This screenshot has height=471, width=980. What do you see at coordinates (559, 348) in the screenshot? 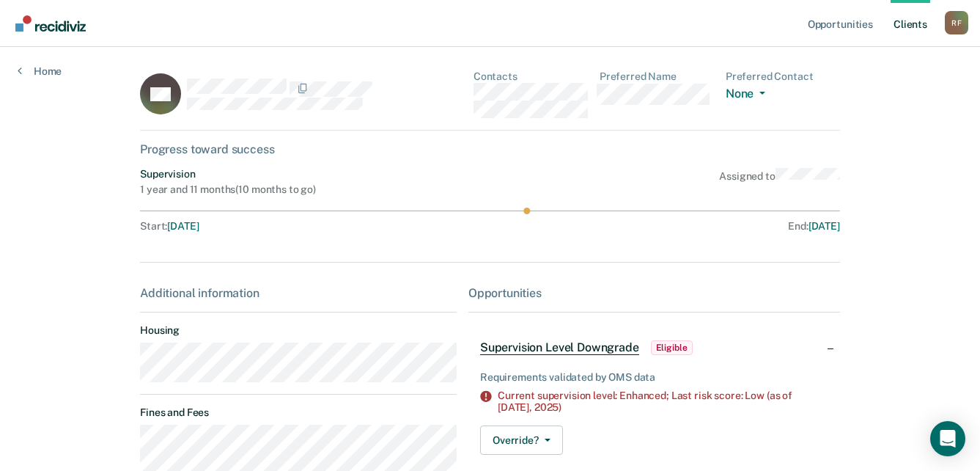
I see `span: Supervision Level Downgrade` at bounding box center [559, 348].